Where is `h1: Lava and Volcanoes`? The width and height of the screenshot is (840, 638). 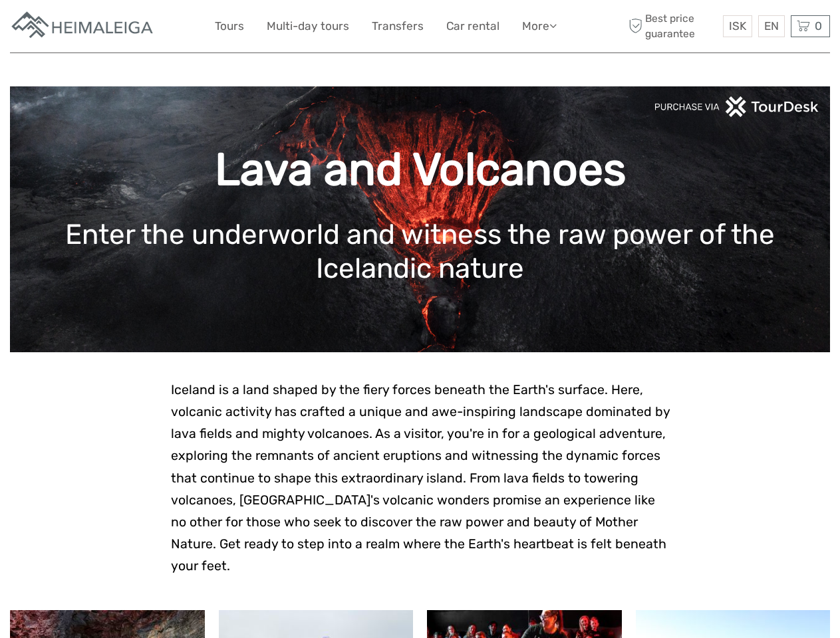 h1: Lava and Volcanoes is located at coordinates (420, 170).